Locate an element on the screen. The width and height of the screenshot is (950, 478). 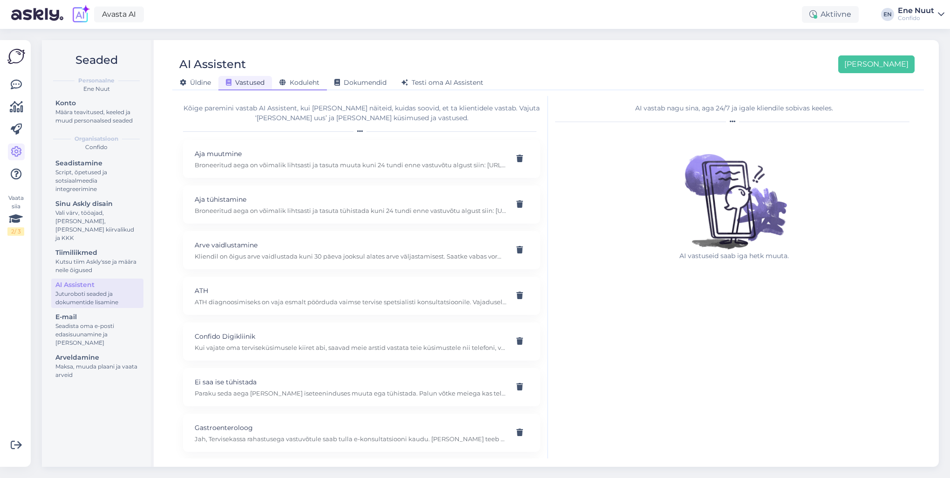
div: Aktiivne is located at coordinates (830, 14).